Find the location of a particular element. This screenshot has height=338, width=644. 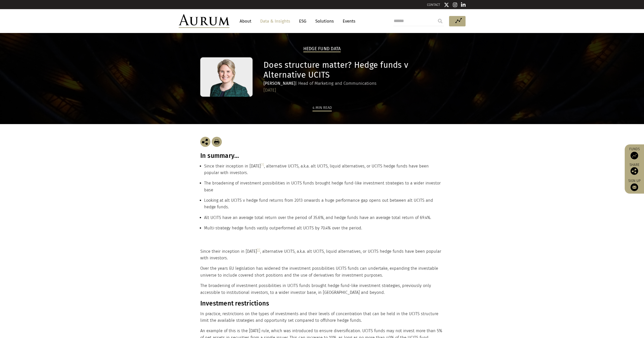

img: Access Funds is located at coordinates (635, 156).